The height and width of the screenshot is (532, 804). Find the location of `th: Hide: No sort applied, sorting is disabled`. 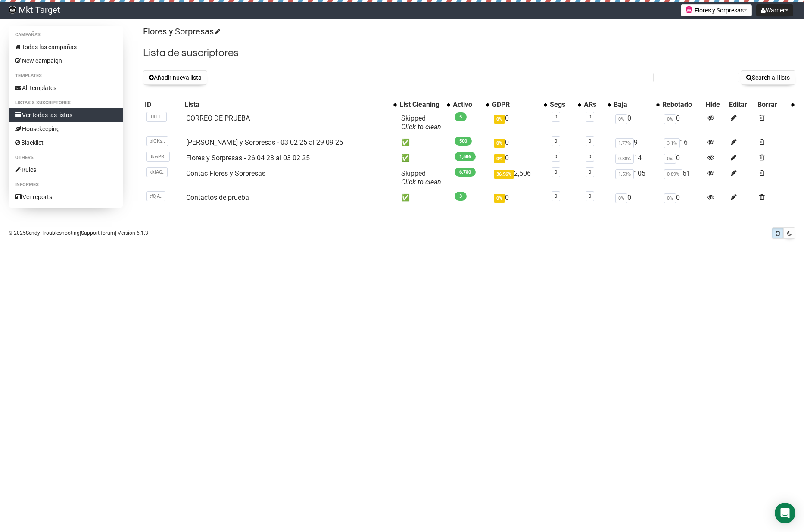

th: Hide: No sort applied, sorting is disabled is located at coordinates (716, 105).